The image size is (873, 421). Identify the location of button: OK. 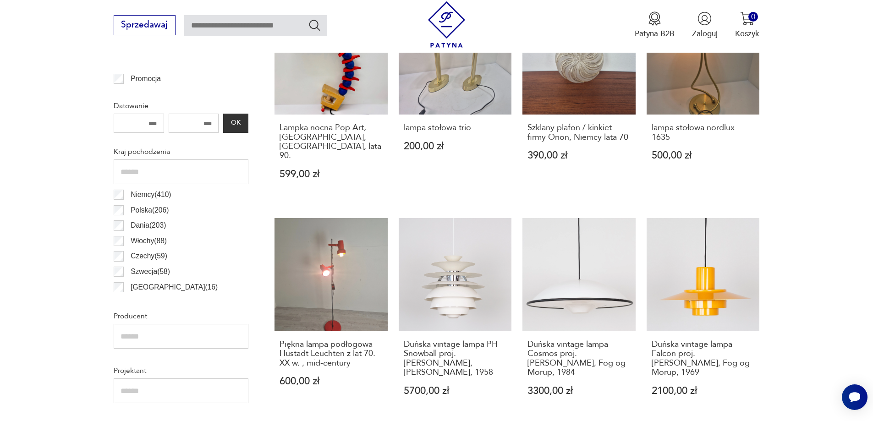
(236, 123).